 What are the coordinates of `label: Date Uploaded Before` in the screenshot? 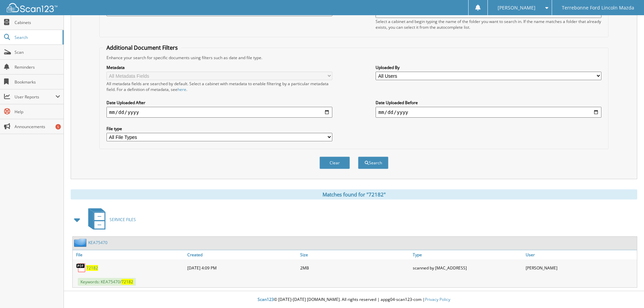 It's located at (489, 102).